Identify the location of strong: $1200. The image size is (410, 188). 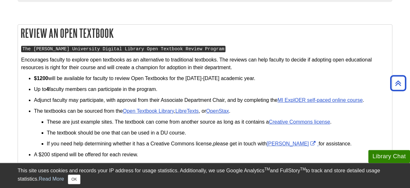
(41, 78).